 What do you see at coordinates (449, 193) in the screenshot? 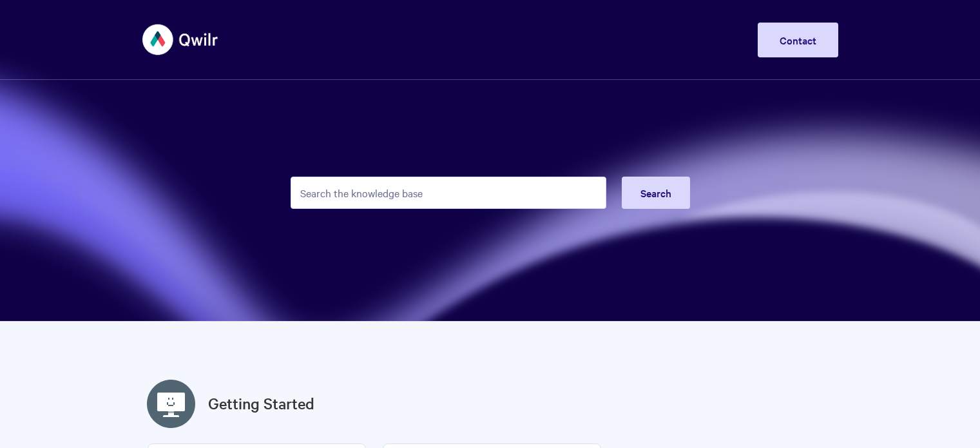
I see `input: Search the knowledge base` at bounding box center [449, 193].